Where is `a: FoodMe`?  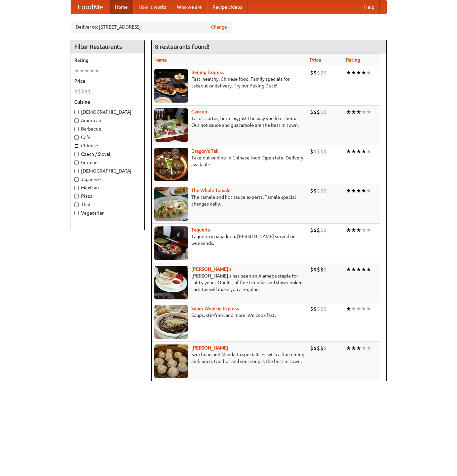 a: FoodMe is located at coordinates (90, 7).